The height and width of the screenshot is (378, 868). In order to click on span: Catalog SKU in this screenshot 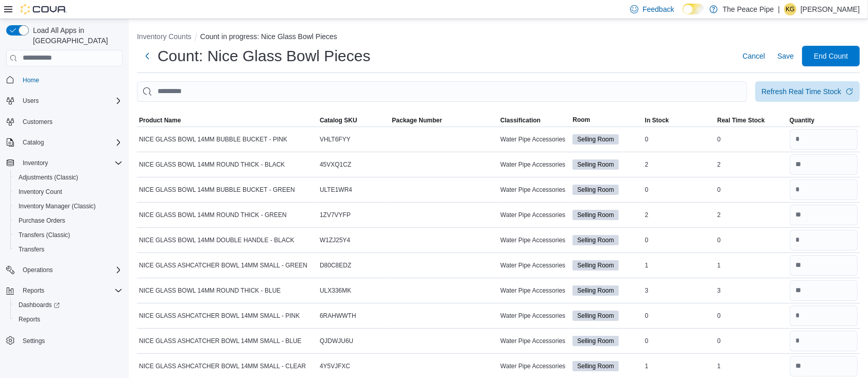, I will do `click(338, 121)`.